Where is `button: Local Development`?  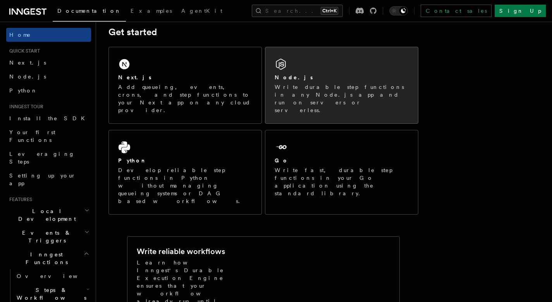 button: Local Development is located at coordinates (48, 215).